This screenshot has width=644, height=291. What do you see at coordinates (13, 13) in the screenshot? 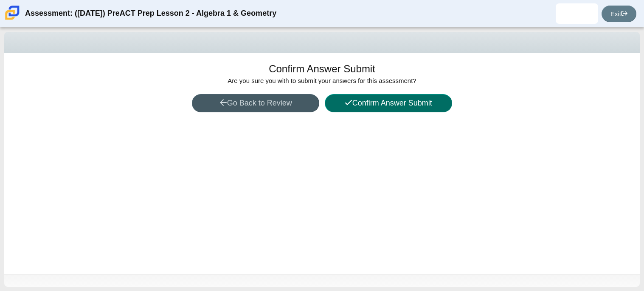
I see `img: Carmen School of Science & Technology` at bounding box center [13, 13].